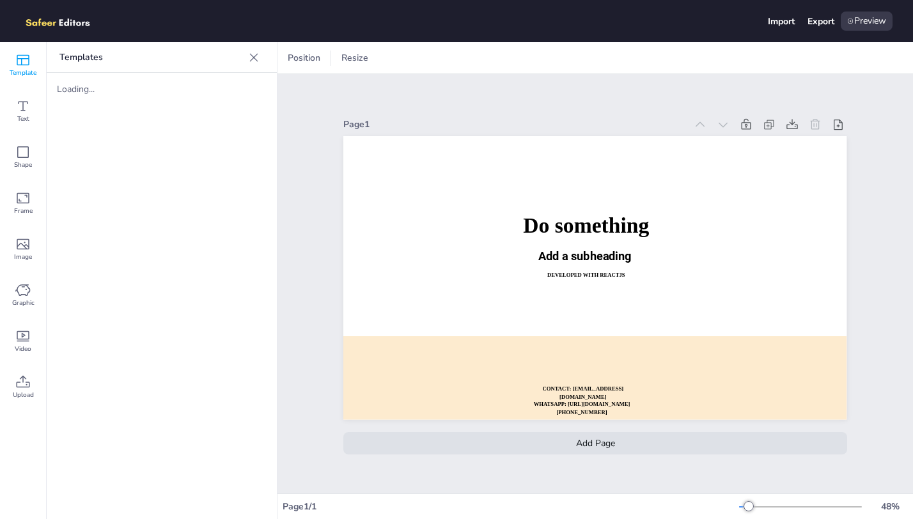 This screenshot has height=519, width=913. I want to click on span: Video, so click(23, 349).